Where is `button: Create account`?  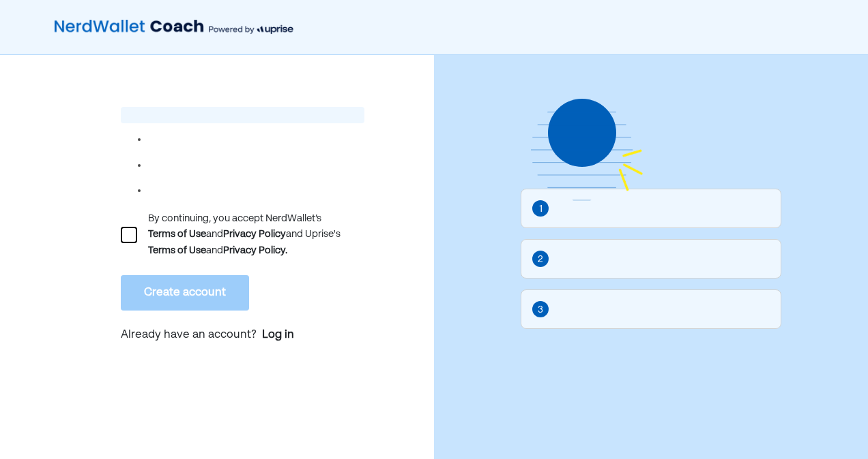 button: Create account is located at coordinates (185, 293).